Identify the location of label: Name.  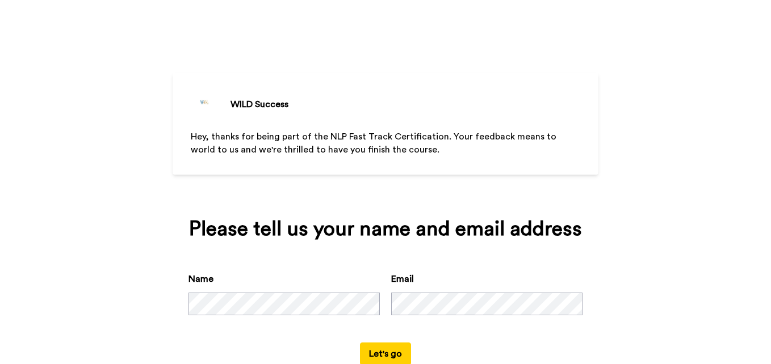
(201, 279).